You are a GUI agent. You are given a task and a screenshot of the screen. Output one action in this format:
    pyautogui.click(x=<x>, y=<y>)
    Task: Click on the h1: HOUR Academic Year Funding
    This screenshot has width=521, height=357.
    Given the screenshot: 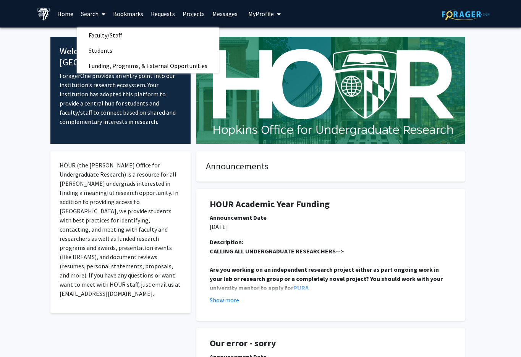 What is the action you would take?
    pyautogui.click(x=330, y=204)
    